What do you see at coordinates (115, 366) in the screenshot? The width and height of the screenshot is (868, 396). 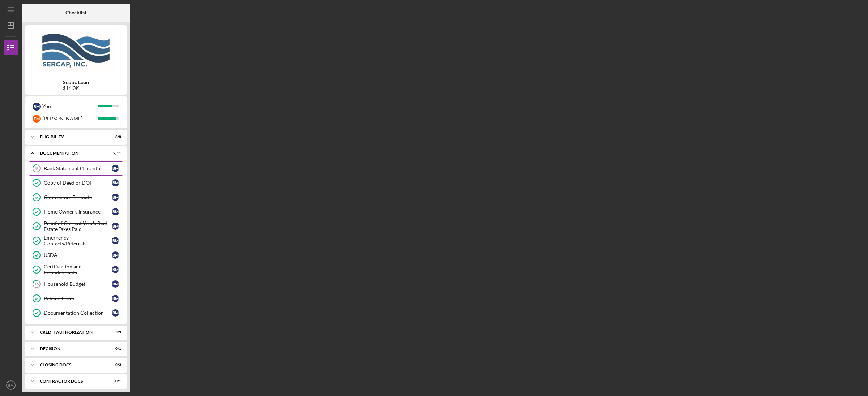 I see `div: 0 / 3` at bounding box center [115, 366].